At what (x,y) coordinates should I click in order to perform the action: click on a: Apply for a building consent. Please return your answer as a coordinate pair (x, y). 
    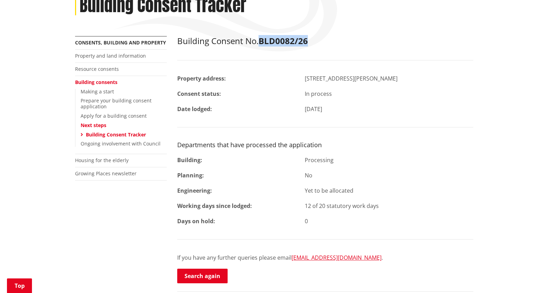
    Looking at the image, I should click on (114, 116).